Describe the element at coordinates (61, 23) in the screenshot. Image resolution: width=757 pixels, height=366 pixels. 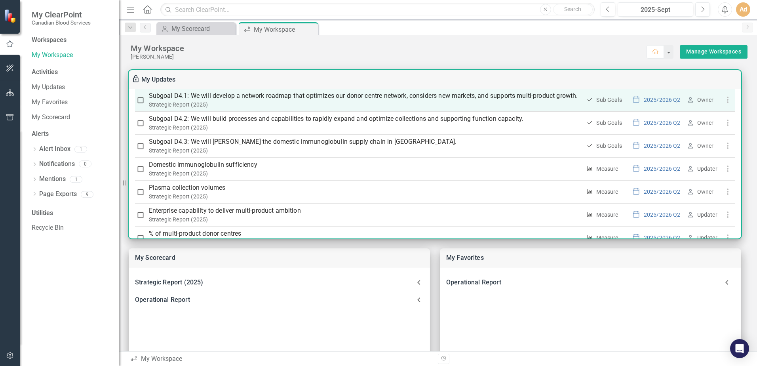
I see `small: Canadian Blood Services` at that location.